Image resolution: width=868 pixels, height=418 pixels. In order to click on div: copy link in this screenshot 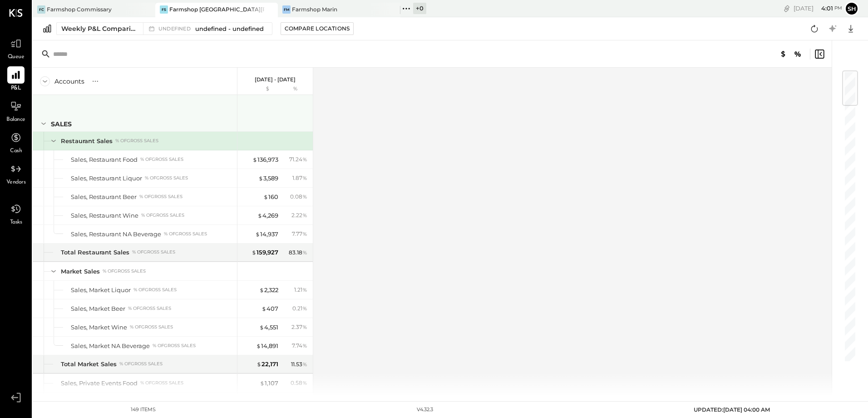, I will do `click(787, 8)`.